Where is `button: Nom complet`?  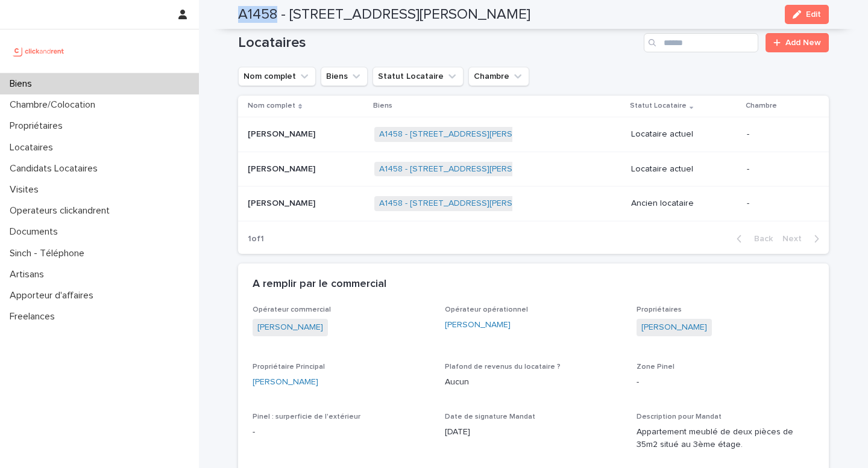 button: Nom complet is located at coordinates (277, 76).